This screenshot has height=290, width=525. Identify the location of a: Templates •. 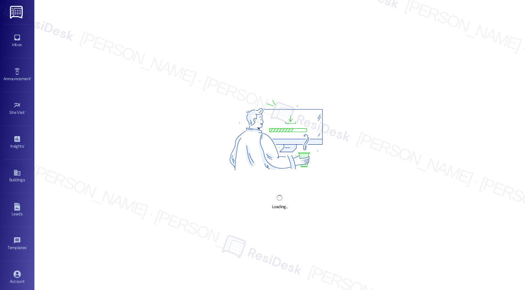
(17, 244).